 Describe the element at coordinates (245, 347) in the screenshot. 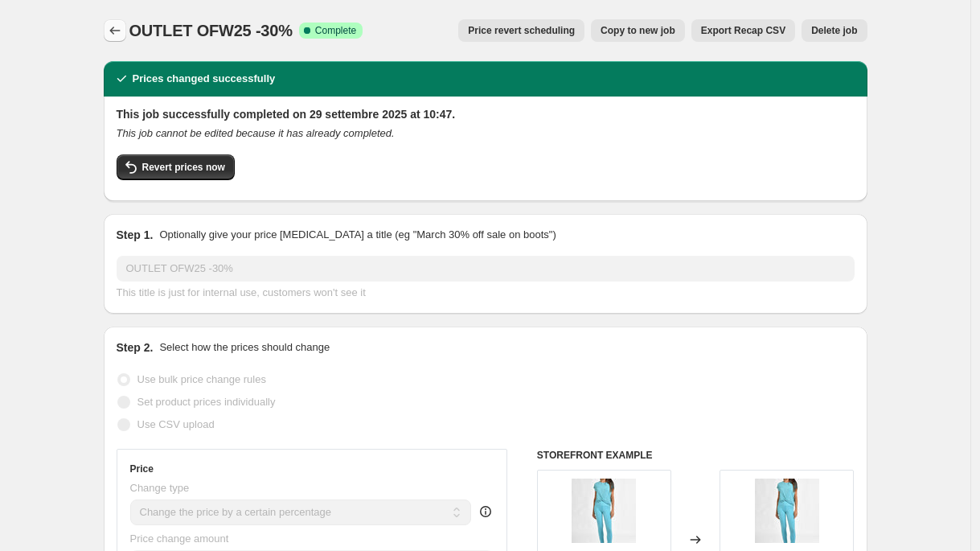

I see `p: Select how the prices should change` at that location.